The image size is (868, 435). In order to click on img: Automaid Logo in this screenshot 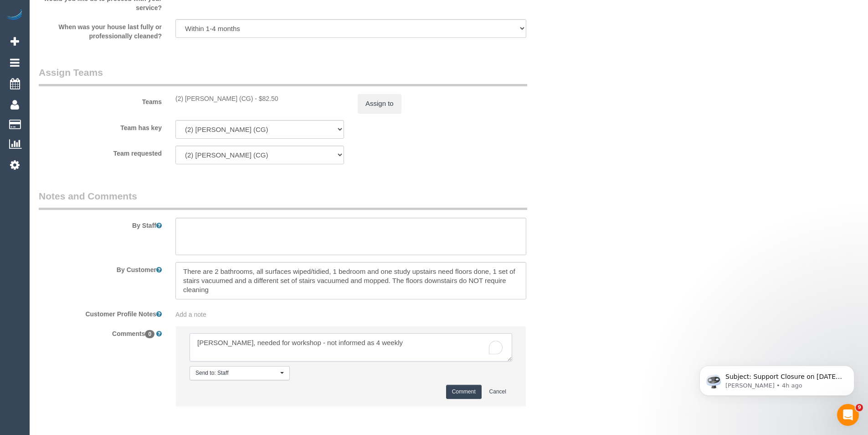, I will do `click(14, 16)`.